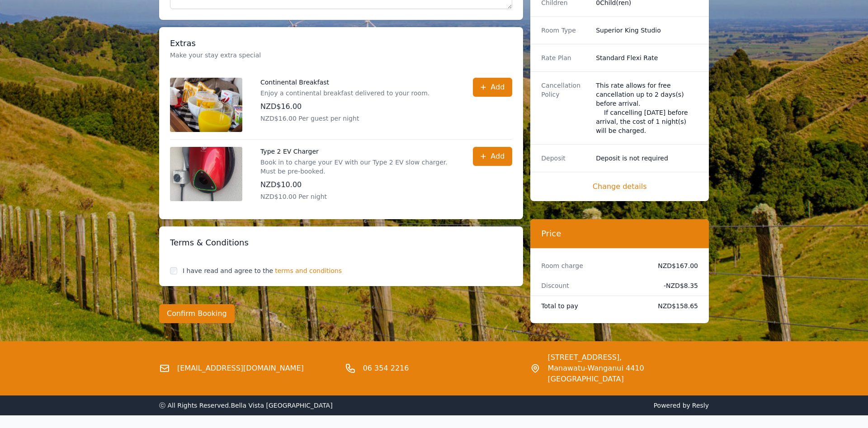 The image size is (868, 428). What do you see at coordinates (593, 266) in the screenshot?
I see `dt: Room charge` at bounding box center [593, 266].